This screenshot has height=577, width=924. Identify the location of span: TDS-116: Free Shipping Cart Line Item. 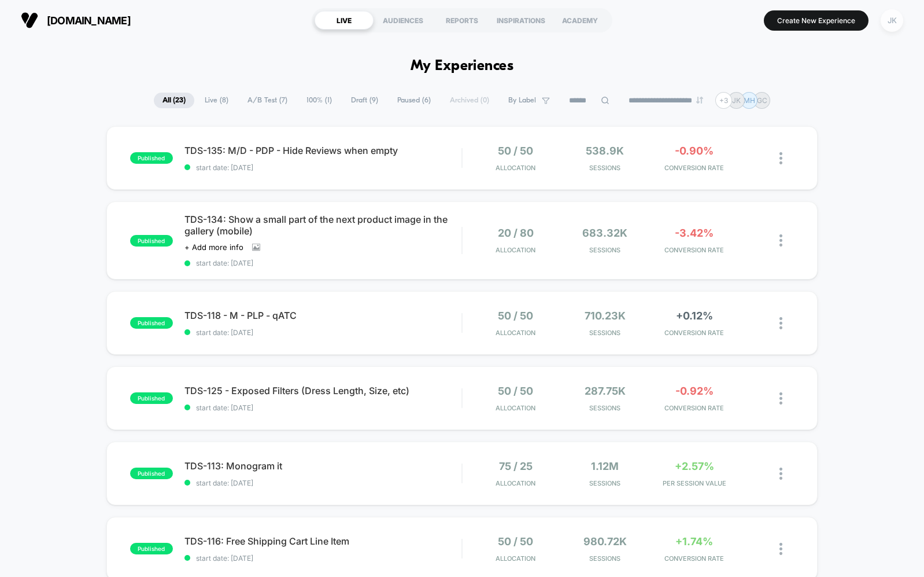
(322, 540).